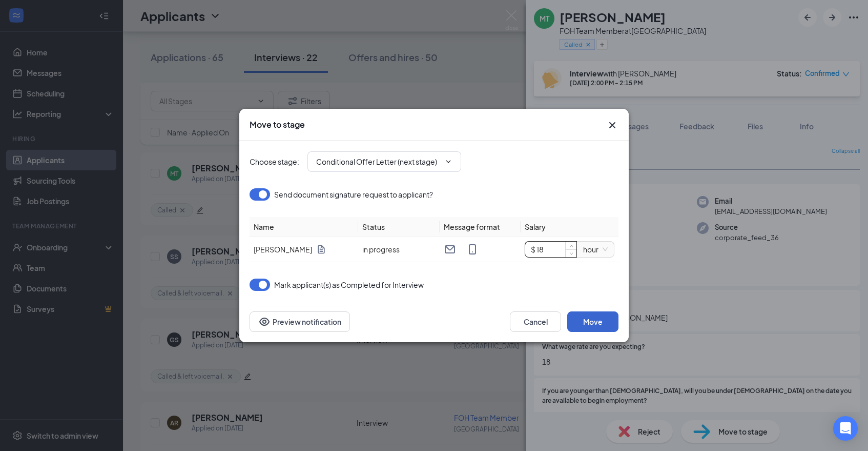 Image resolution: width=868 pixels, height=451 pixels. Describe the element at coordinates (450, 250) in the screenshot. I see `svg: Email` at that location.